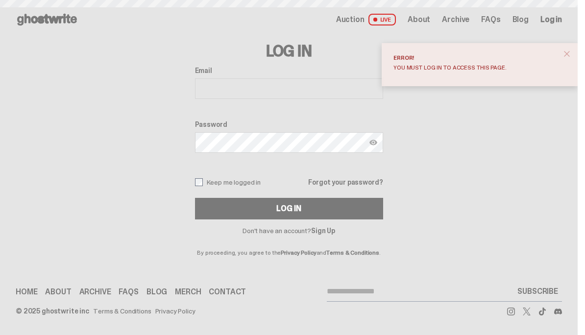 The image size is (585, 335). What do you see at coordinates (373, 143) in the screenshot?
I see `img: Show password` at bounding box center [373, 143].